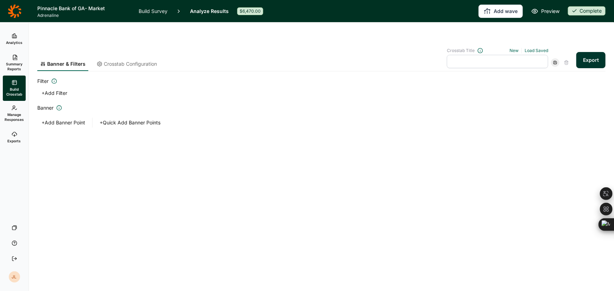 Image resolution: width=614 pixels, height=291 pixels. I want to click on button: +Add Filter, so click(54, 93).